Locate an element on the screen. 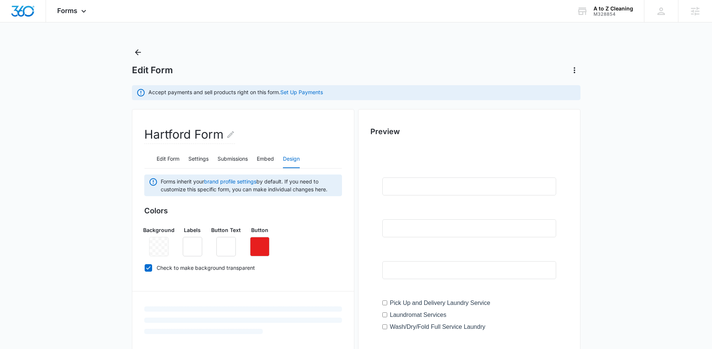 Image resolution: width=712 pixels, height=349 pixels. button: Submissions is located at coordinates (232, 159).